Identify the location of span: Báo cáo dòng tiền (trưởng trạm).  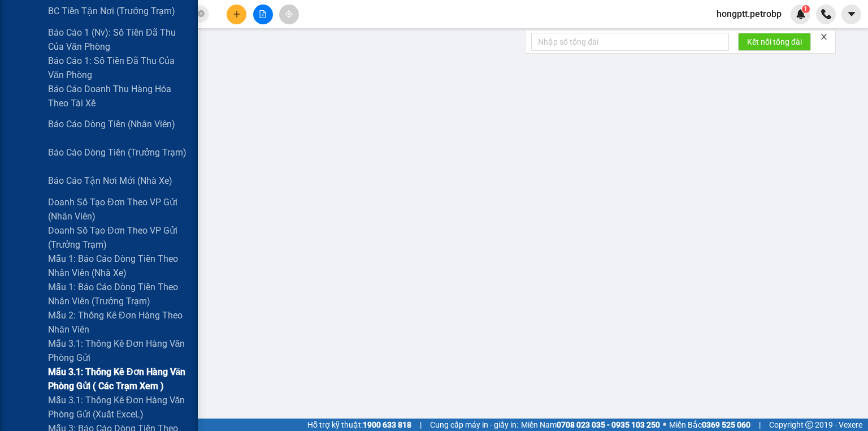
(117, 152).